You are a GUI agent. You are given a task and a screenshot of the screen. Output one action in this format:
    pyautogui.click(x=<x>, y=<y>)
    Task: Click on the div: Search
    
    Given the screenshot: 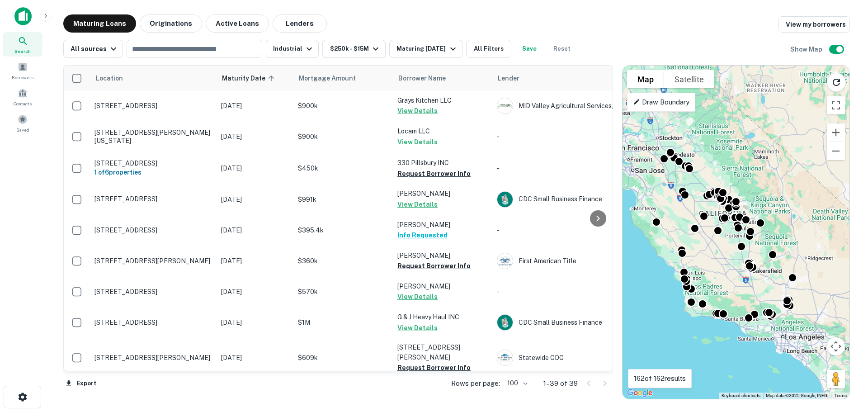 What is the action you would take?
    pyautogui.click(x=23, y=44)
    